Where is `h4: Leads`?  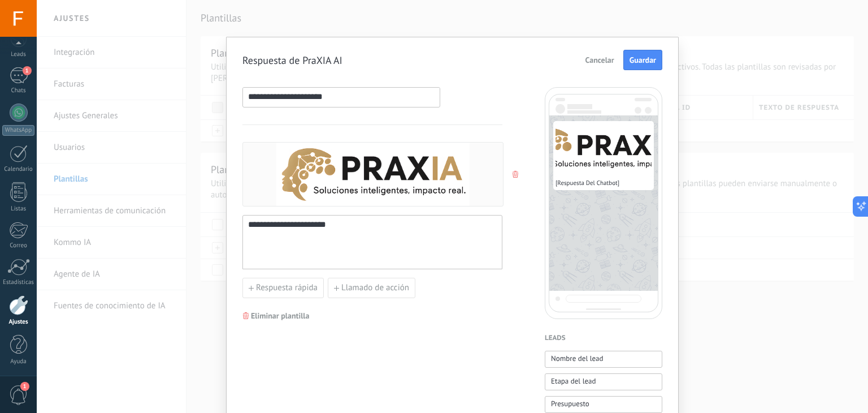 h4: Leads is located at coordinates (603, 339).